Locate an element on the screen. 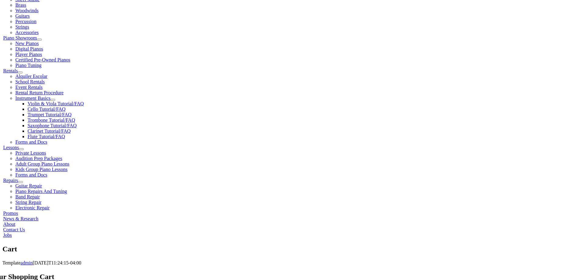 Image resolution: width=578 pixels, height=280 pixels. a: Trombone Tutorial/FAQ is located at coordinates (51, 120).